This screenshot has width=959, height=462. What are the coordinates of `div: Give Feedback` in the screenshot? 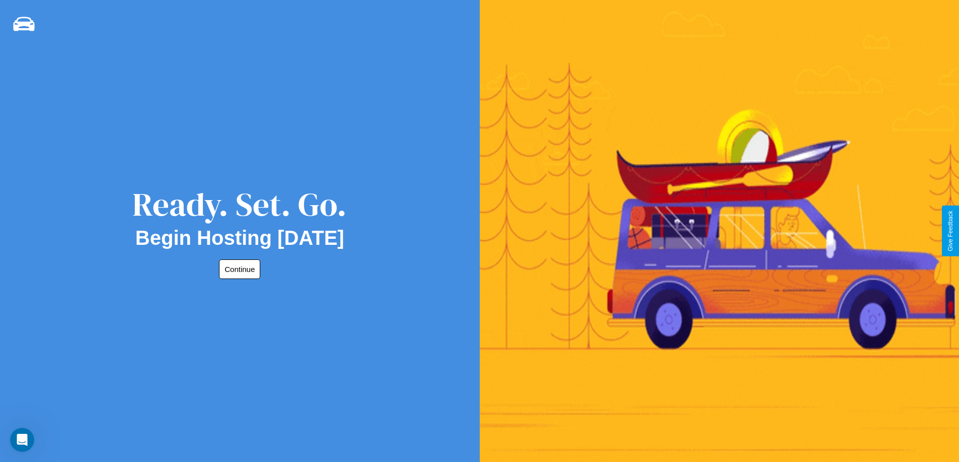 It's located at (950, 231).